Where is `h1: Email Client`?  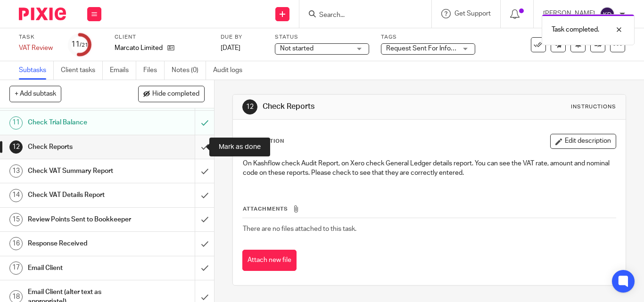
h1: Email Client is located at coordinates (80, 268).